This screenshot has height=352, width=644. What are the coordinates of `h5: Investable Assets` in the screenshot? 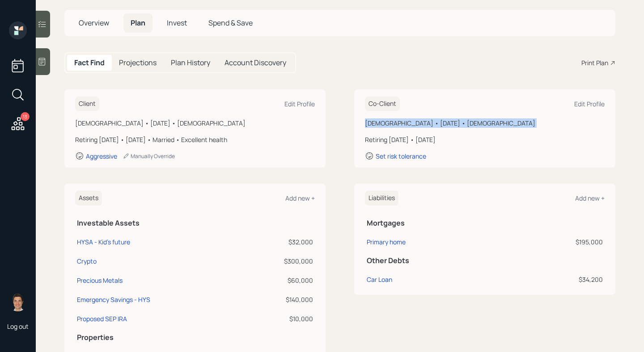 It's located at (195, 223).